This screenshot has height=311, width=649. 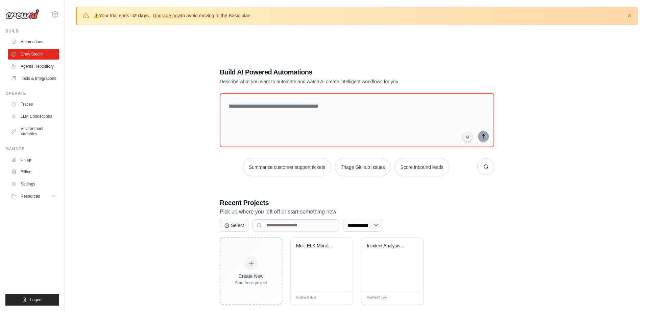 What do you see at coordinates (333, 82) in the screenshot?
I see `p: Describe what you want to automate and watch AI create intelligent workflows for you` at bounding box center [333, 82].